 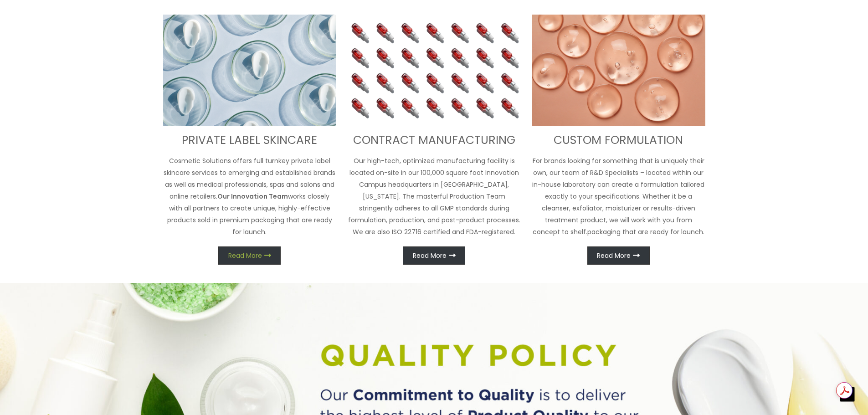 I want to click on img: turnkey private label skincare, so click(x=249, y=71).